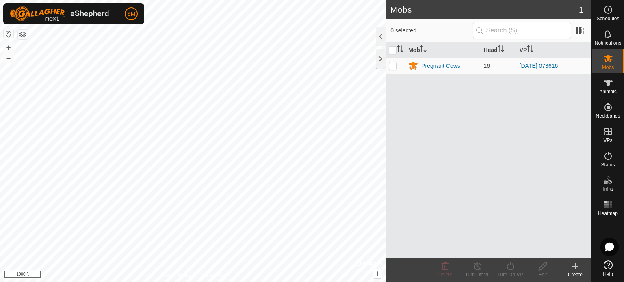  I want to click on span: 1, so click(581, 10).